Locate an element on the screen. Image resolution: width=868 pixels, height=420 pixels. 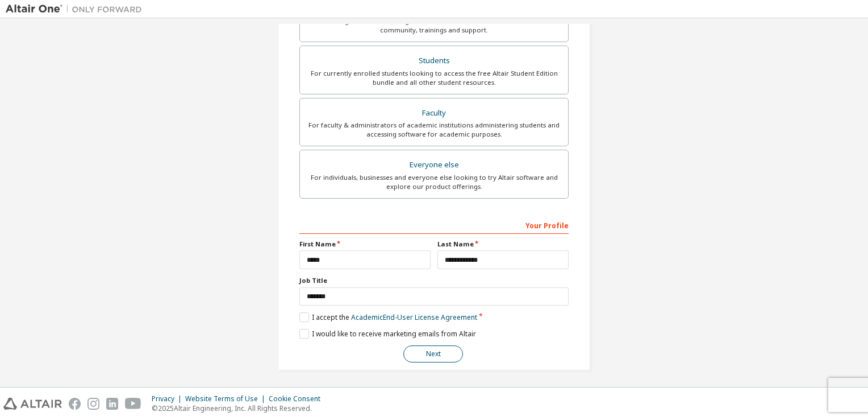
p: © 2025 Altair Engineering, Inc. All Rights Reserved. is located at coordinates (239, 408).